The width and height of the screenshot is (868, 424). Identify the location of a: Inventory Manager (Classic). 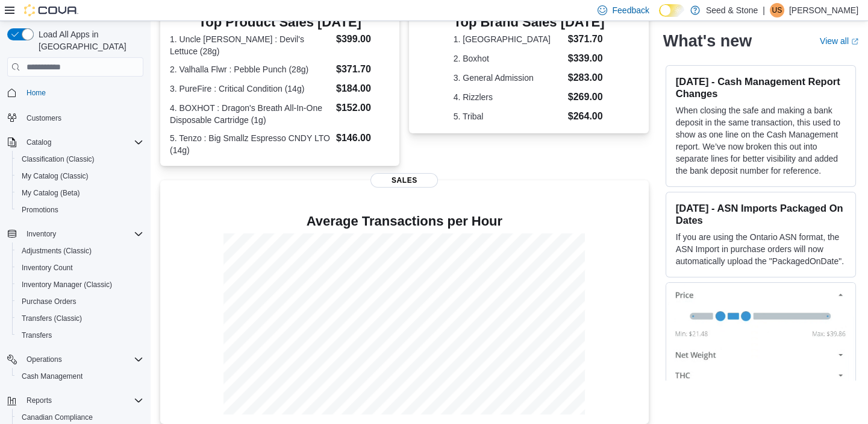
(67, 284).